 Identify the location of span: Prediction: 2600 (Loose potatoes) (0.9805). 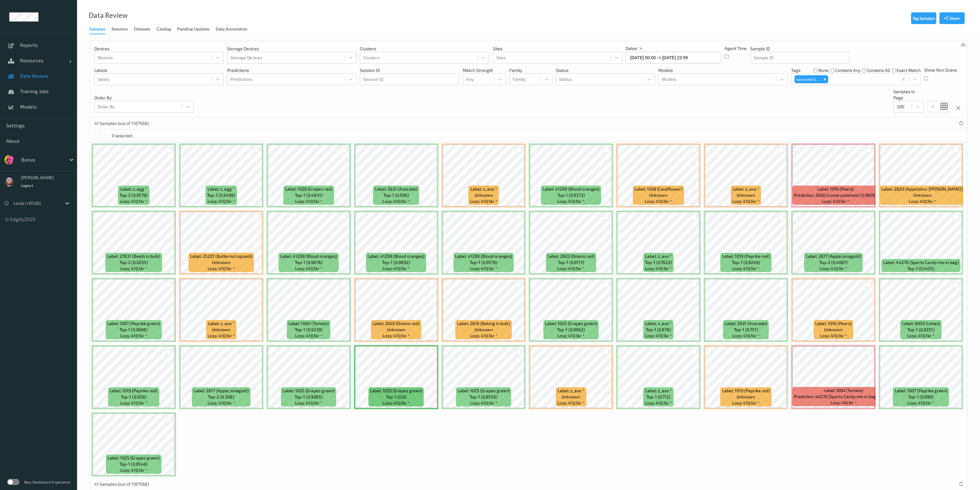
(835, 195).